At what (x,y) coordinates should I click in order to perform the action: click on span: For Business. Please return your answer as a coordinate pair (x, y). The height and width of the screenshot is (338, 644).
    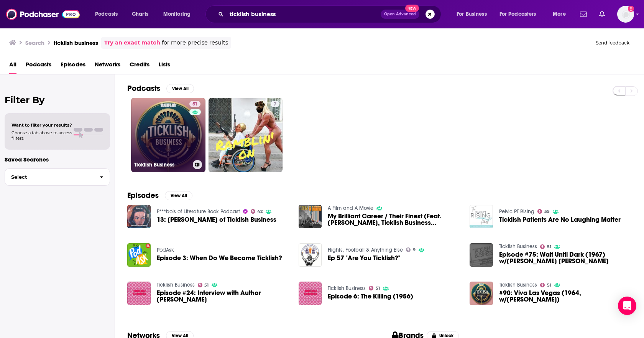
    Looking at the image, I should click on (472, 14).